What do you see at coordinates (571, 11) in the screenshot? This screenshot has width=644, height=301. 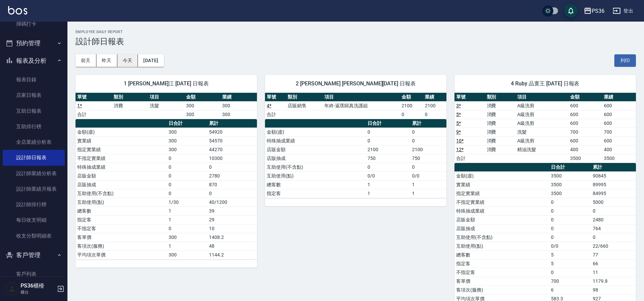 I see `button: save` at bounding box center [571, 11].